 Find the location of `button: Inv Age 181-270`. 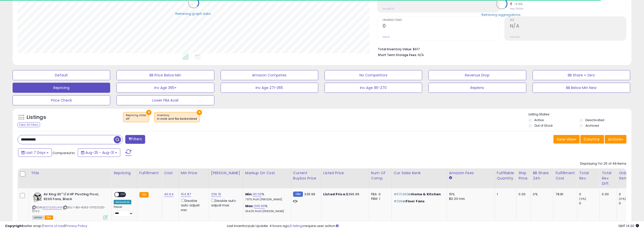

button: Inv Age 181-270 is located at coordinates (373, 88).